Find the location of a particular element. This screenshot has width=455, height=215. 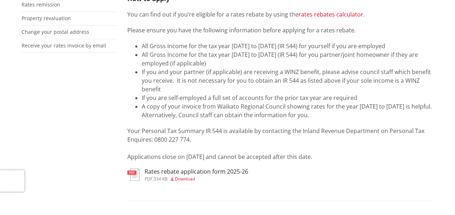

li: If you and your partner (if applicable) are receiving a WINZ benefit, please advise council staff... is located at coordinates (288, 81).